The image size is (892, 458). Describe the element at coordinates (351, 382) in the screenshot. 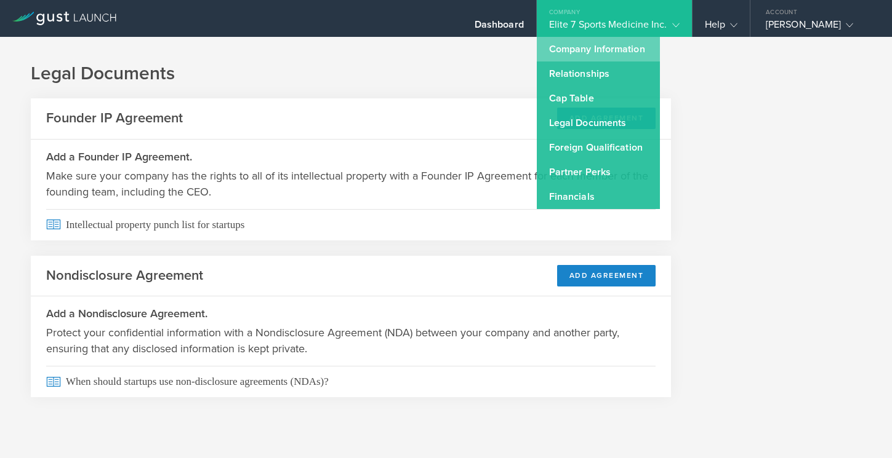

I see `span: When should startups use non-disclosure agreements (NDAs)?` at that location.